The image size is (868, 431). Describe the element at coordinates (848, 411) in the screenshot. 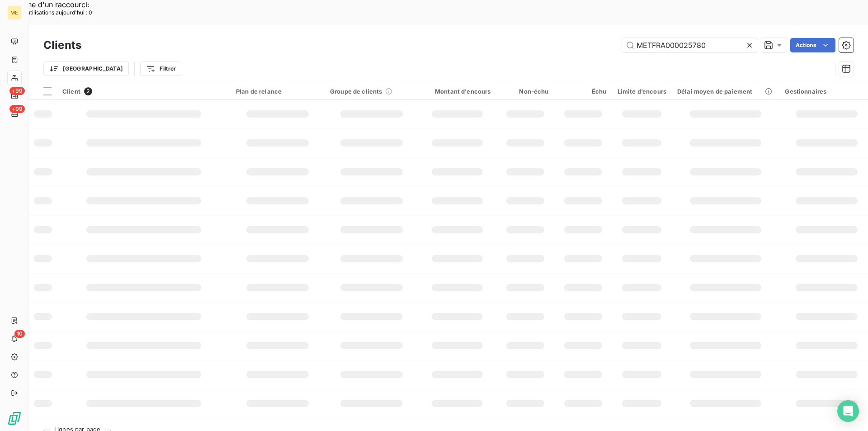

I see `div: Open Intercom Messenger` at that location.